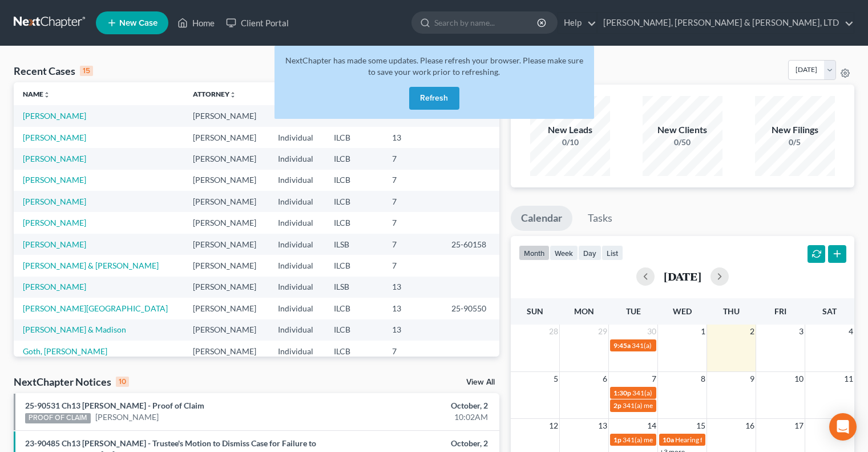  I want to click on a: Attorneyunfold_more, so click(215, 93).